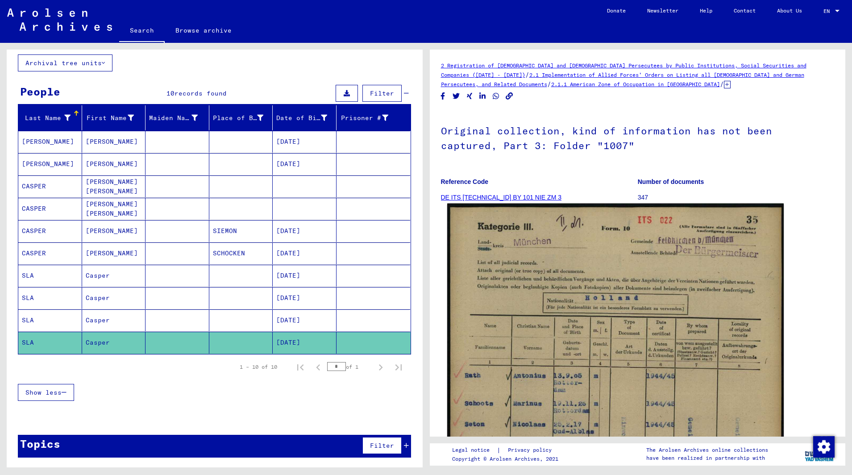 The width and height of the screenshot is (852, 475). Describe the element at coordinates (241, 231) in the screenshot. I see `mat-cell: SIEMON` at that location.